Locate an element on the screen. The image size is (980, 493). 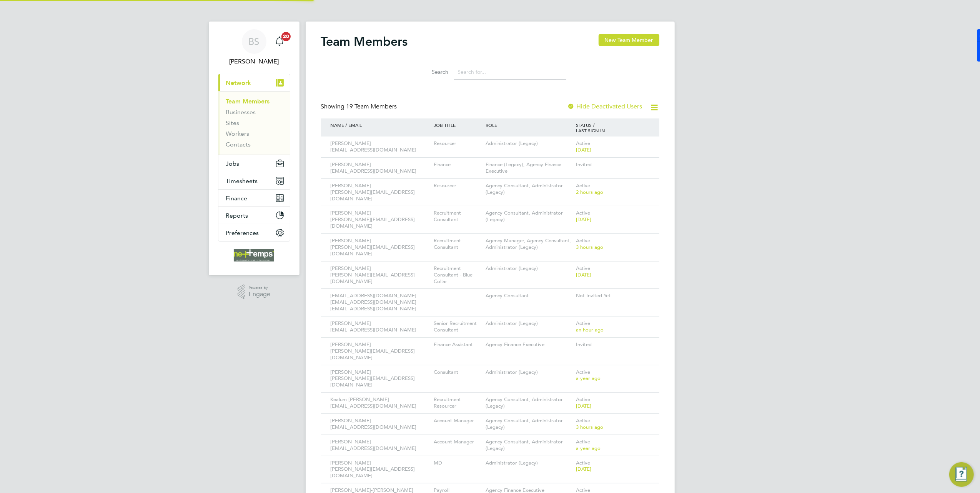
span: 3 hours ago is located at coordinates (589, 427).